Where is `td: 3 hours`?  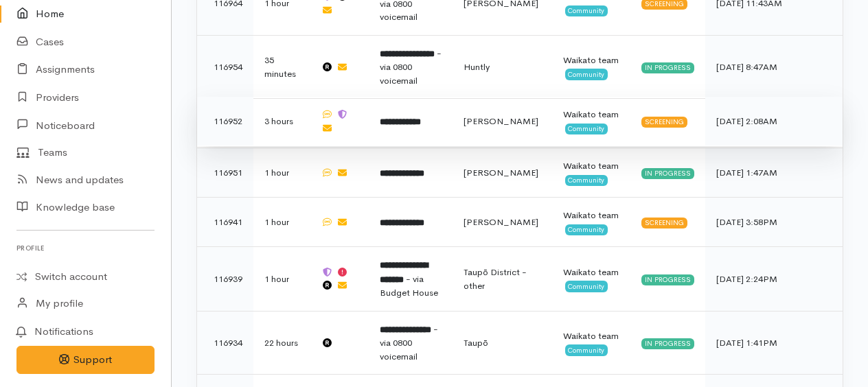
td: 3 hours is located at coordinates (281, 122).